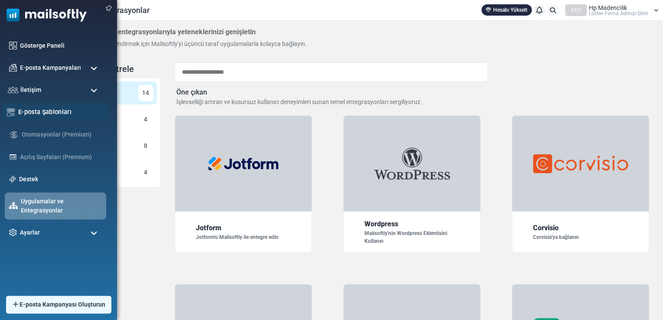 The width and height of the screenshot is (663, 320). I want to click on a: Destek, so click(60, 179).